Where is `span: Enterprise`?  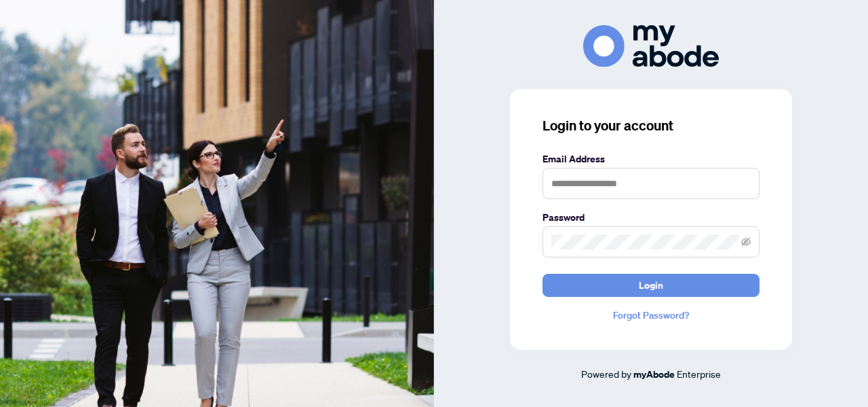 span: Enterprise is located at coordinates (699, 373).